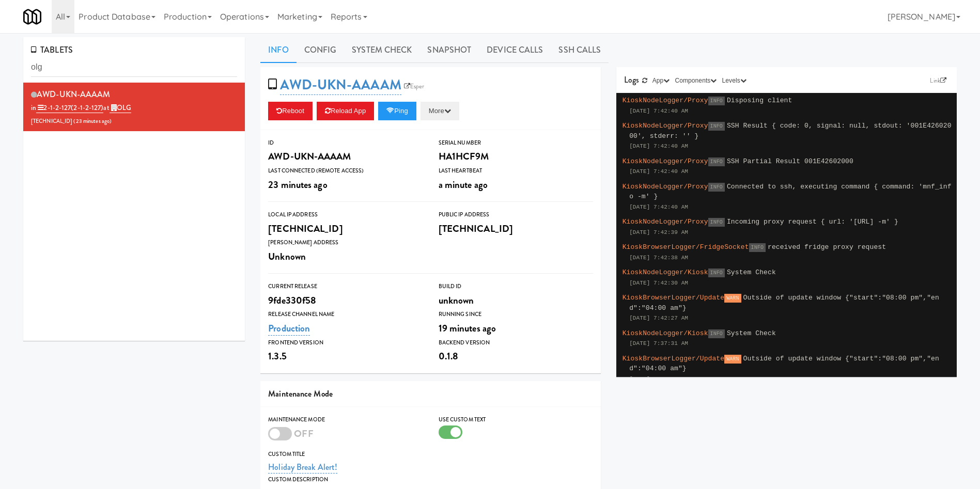 Image resolution: width=980 pixels, height=489 pixels. What do you see at coordinates (516, 343) in the screenshot?
I see `div: Backend Version` at bounding box center [516, 343].